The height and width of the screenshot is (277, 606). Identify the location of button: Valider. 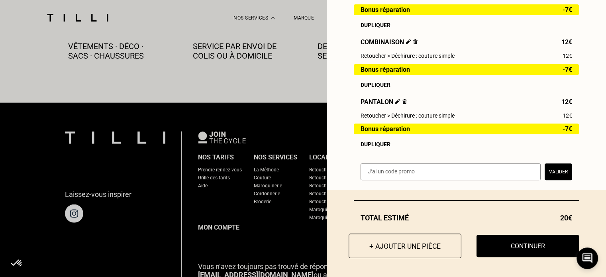
(558, 172).